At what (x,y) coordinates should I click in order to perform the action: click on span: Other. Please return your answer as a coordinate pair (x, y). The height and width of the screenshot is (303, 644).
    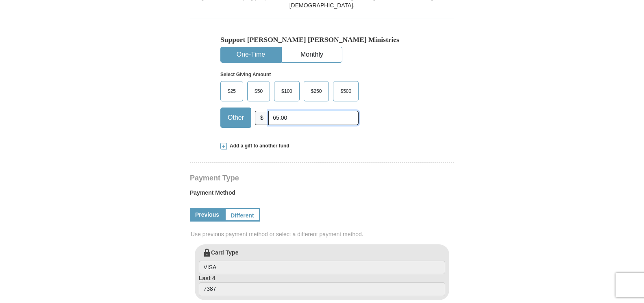
    Looking at the image, I should click on (236, 118).